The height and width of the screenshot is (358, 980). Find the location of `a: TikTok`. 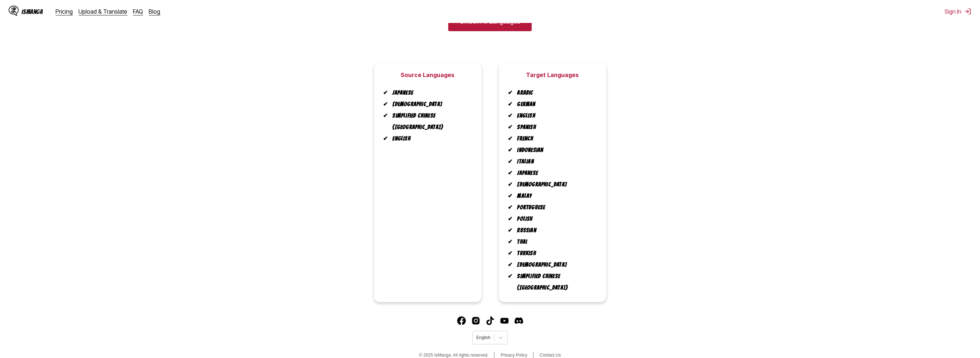

a: TikTok is located at coordinates (490, 321).